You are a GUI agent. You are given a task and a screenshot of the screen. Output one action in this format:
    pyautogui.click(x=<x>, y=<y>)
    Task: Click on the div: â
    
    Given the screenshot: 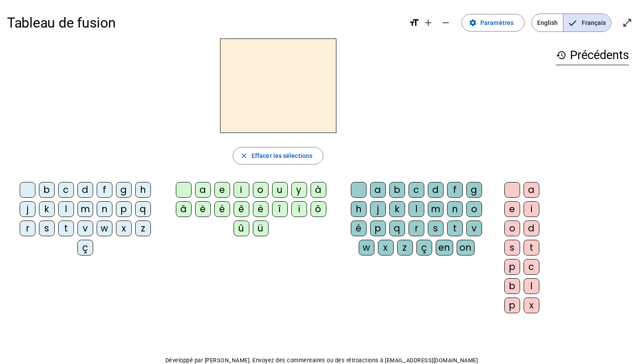 What is the action you would take?
    pyautogui.click(x=184, y=209)
    